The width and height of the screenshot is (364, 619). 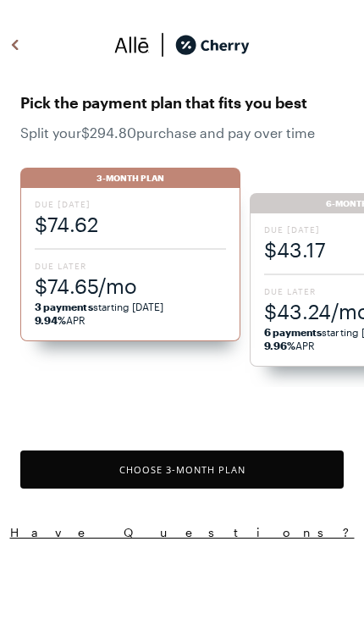 I want to click on span: Pick the payment plan that fits you best, so click(x=182, y=103).